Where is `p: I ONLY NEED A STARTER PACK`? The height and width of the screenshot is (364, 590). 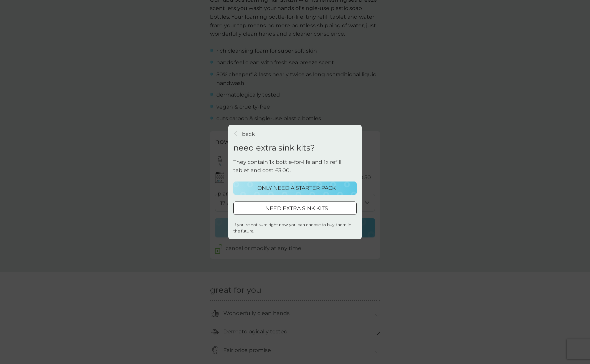 p: I ONLY NEED A STARTER PACK is located at coordinates (295, 188).